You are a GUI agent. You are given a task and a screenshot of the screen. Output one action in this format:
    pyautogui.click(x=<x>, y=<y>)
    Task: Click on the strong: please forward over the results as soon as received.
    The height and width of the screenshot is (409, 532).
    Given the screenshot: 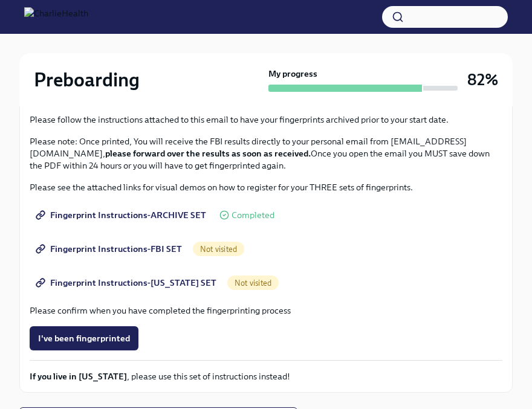 What is the action you would take?
    pyautogui.click(x=208, y=154)
    